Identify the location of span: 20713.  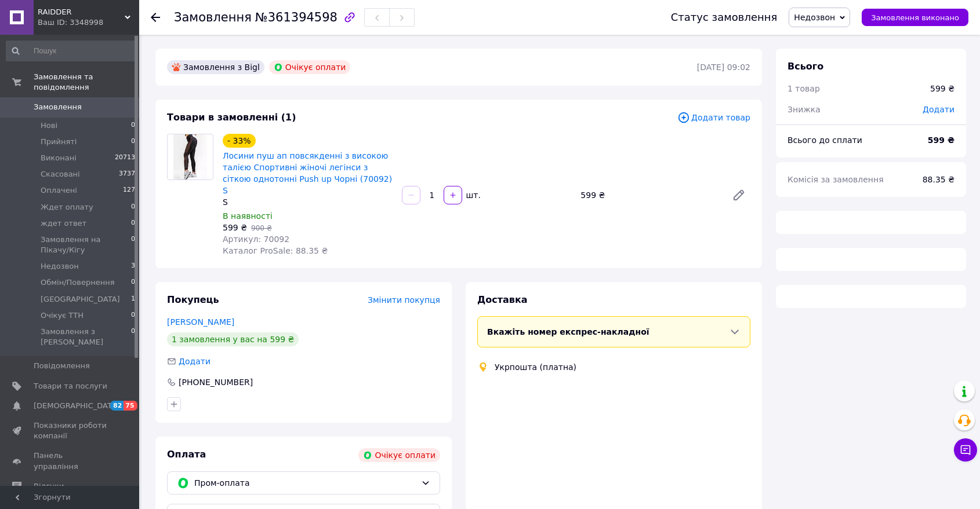
(125, 158).